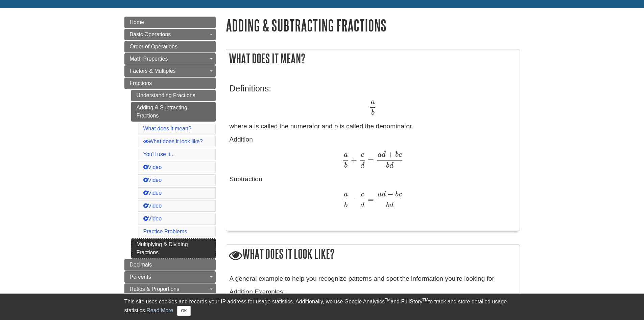  What do you see at coordinates (373, 278) in the screenshot?
I see `p: A general example to help you recognize patterns and spot the information you're looking for` at bounding box center [373, 278].